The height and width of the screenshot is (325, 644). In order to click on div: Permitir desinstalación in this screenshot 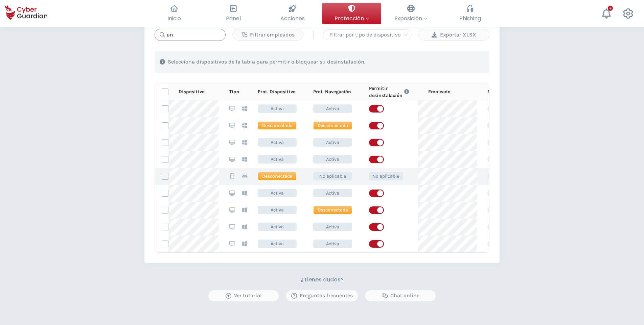, I will do `click(393, 92)`.